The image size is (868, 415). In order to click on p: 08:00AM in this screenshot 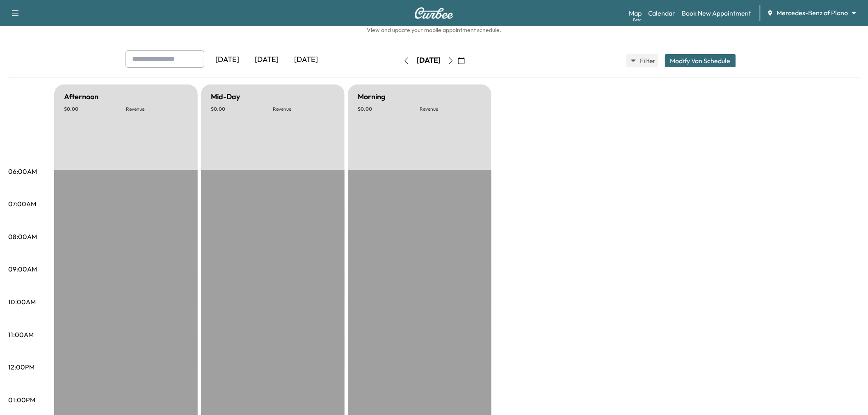, I will do `click(23, 237)`.